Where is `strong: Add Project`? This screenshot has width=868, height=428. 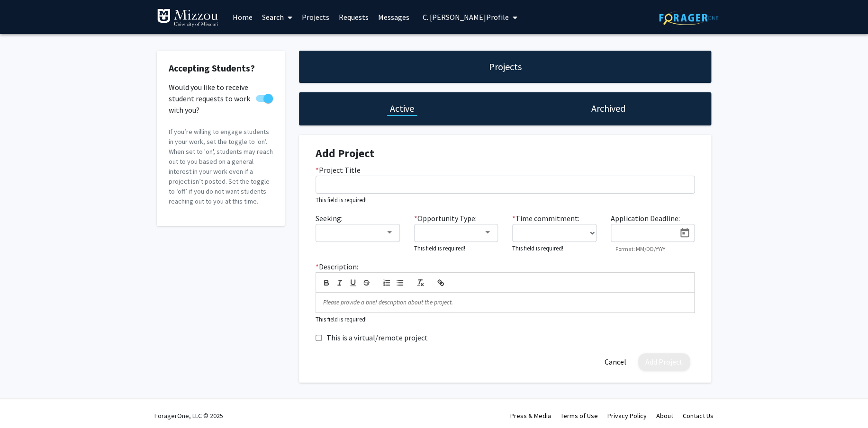
strong: Add Project is located at coordinates (345, 153).